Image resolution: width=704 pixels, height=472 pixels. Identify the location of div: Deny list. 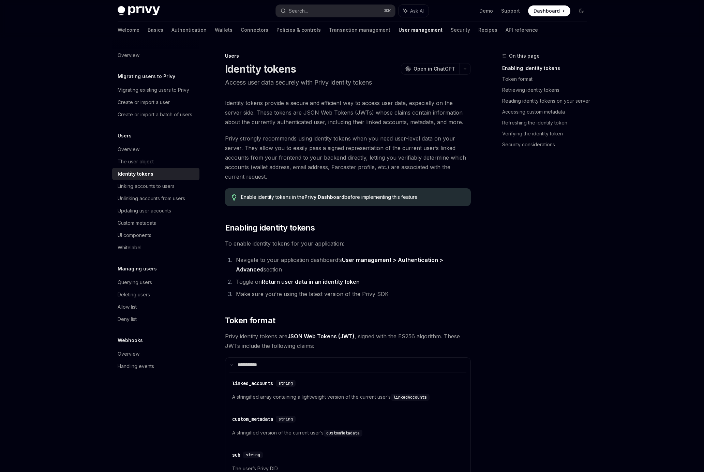
(127, 319).